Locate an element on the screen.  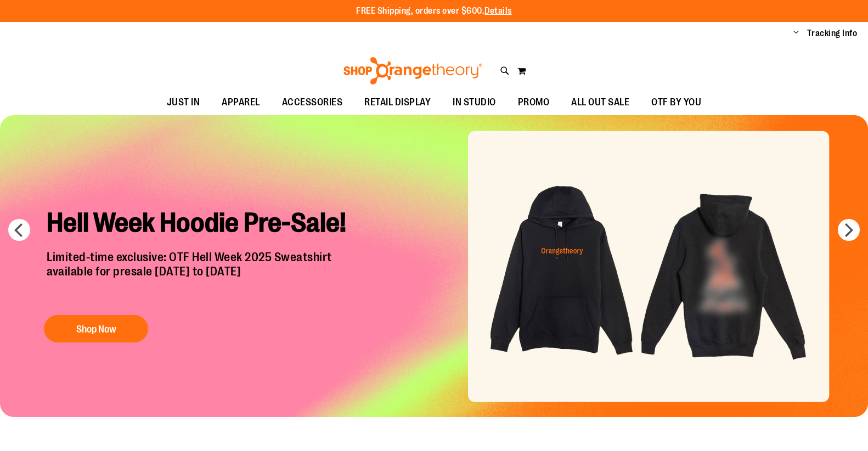
button: next is located at coordinates (849, 230).